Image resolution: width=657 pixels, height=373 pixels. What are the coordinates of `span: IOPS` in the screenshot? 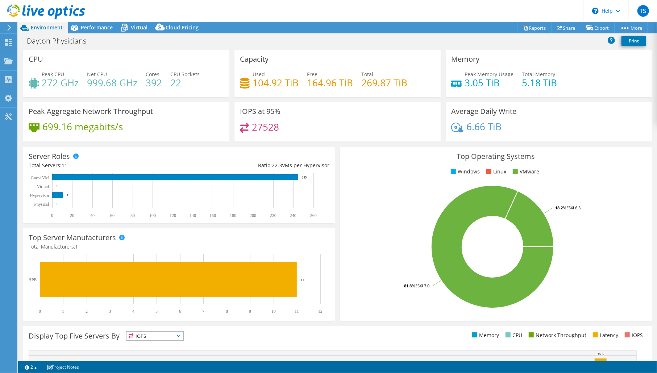 It's located at (155, 336).